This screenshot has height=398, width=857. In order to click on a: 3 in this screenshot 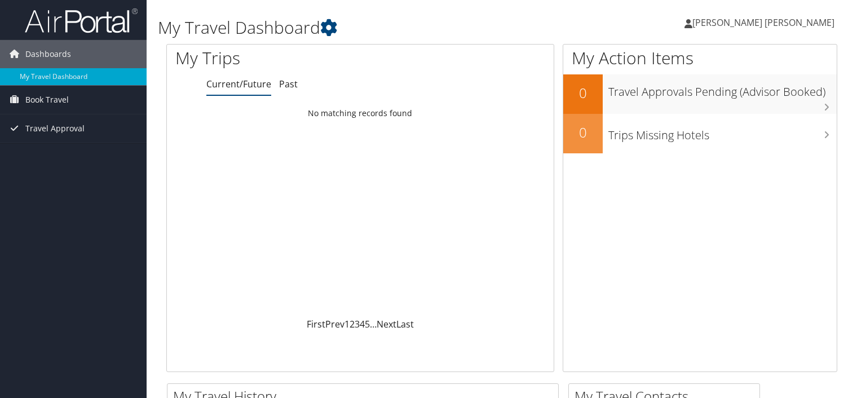, I will do `click(357, 324)`.